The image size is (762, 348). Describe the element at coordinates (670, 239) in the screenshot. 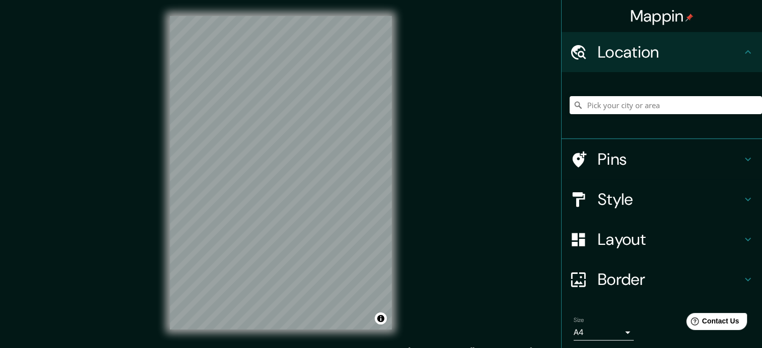

I see `h4: Layout` at that location.